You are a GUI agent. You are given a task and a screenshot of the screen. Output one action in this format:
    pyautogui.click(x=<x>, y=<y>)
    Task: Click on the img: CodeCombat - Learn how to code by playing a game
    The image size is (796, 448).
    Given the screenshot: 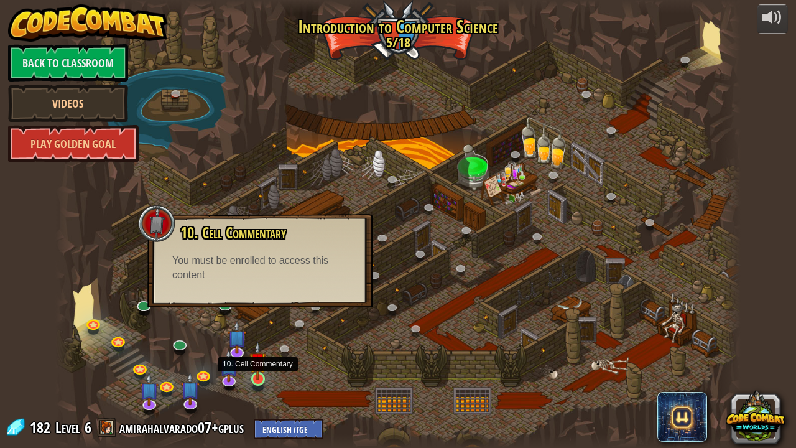 What is the action you would take?
    pyautogui.click(x=88, y=23)
    